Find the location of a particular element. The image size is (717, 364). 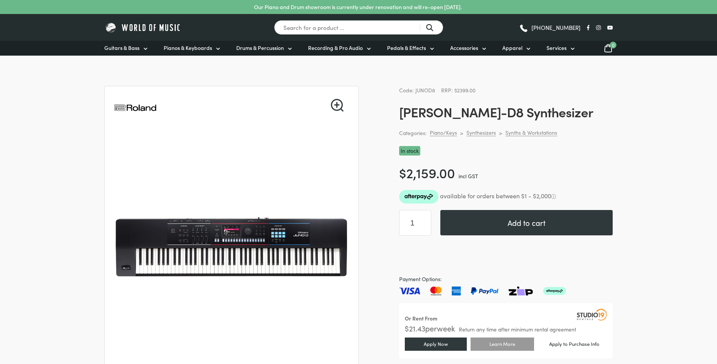

bdi: 2,159.00 is located at coordinates (427, 172).